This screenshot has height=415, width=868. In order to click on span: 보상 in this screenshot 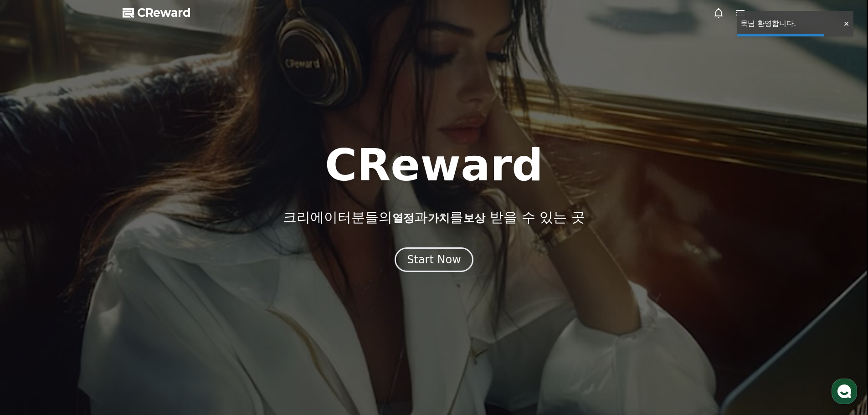, I will do `click(474, 218)`.